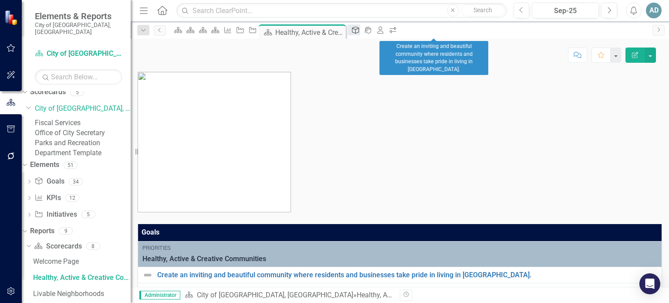 This screenshot has height=303, width=669. Describe the element at coordinates (83, 153) in the screenshot. I see `a: Department Template` at that location.